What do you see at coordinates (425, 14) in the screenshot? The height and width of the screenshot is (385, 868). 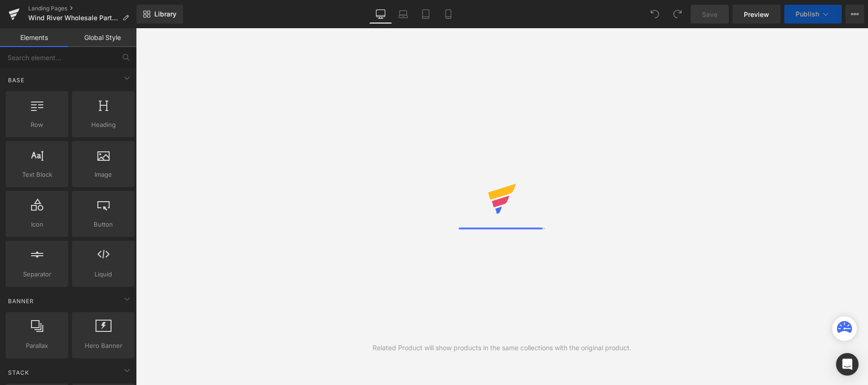 I see `a: Tablet` at bounding box center [425, 14].